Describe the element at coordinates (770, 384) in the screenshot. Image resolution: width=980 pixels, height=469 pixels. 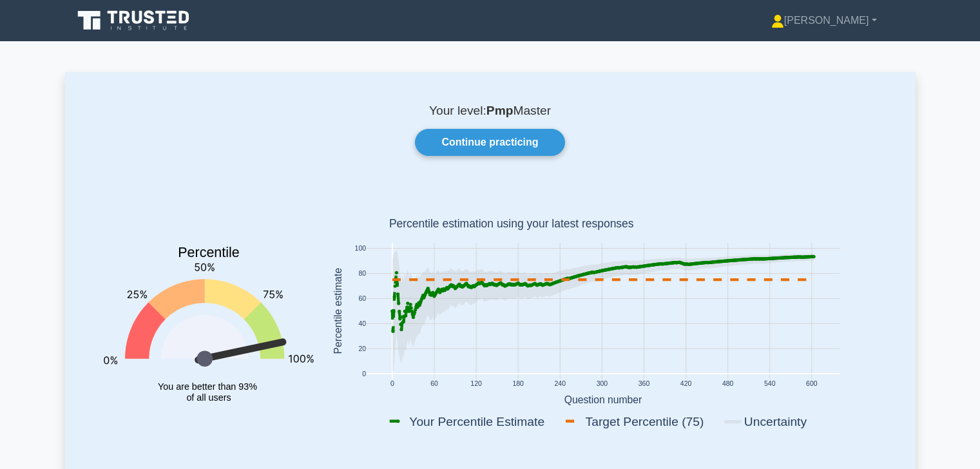
I see `text: 540` at that location.